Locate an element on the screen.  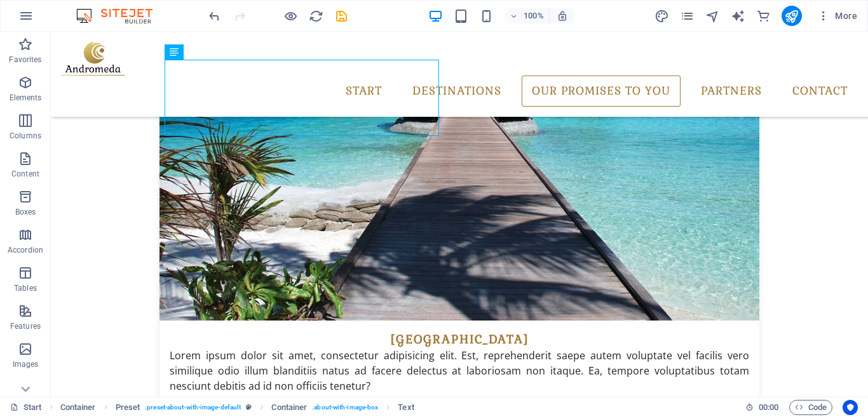
img: Editor Logo is located at coordinates (120, 16).